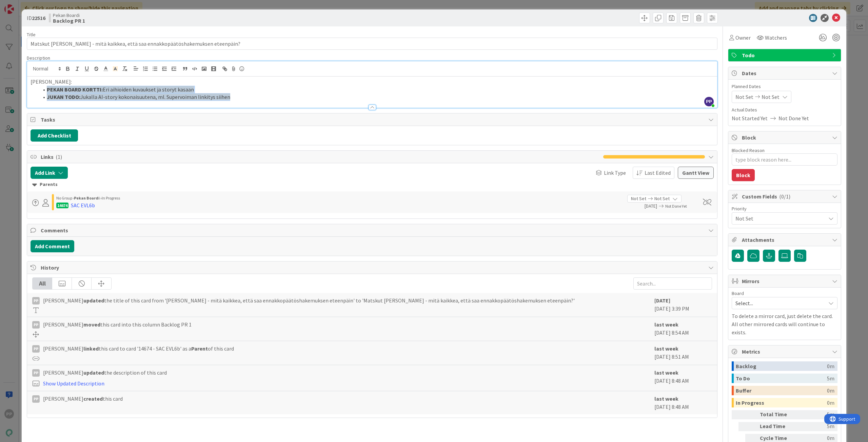  What do you see at coordinates (75, 90) in the screenshot?
I see `strong: PEKAN BOARD KORTTI:` at bounding box center [75, 90].